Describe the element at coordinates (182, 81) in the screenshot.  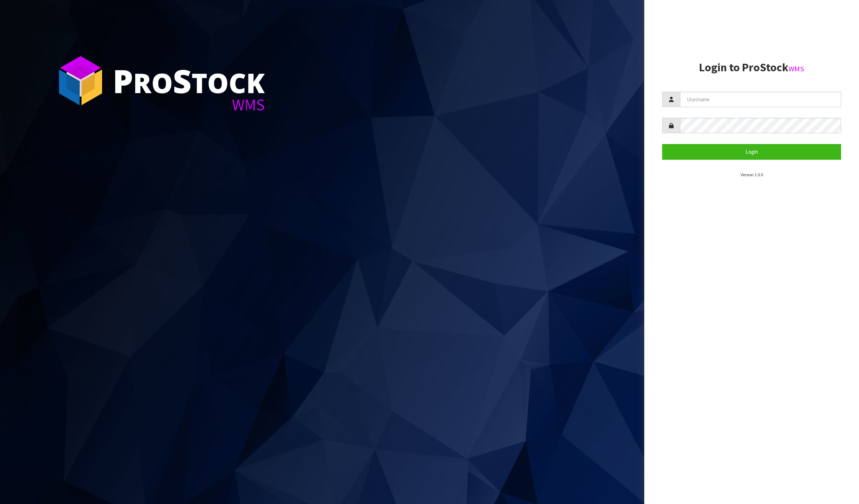
I see `span: S` at that location.